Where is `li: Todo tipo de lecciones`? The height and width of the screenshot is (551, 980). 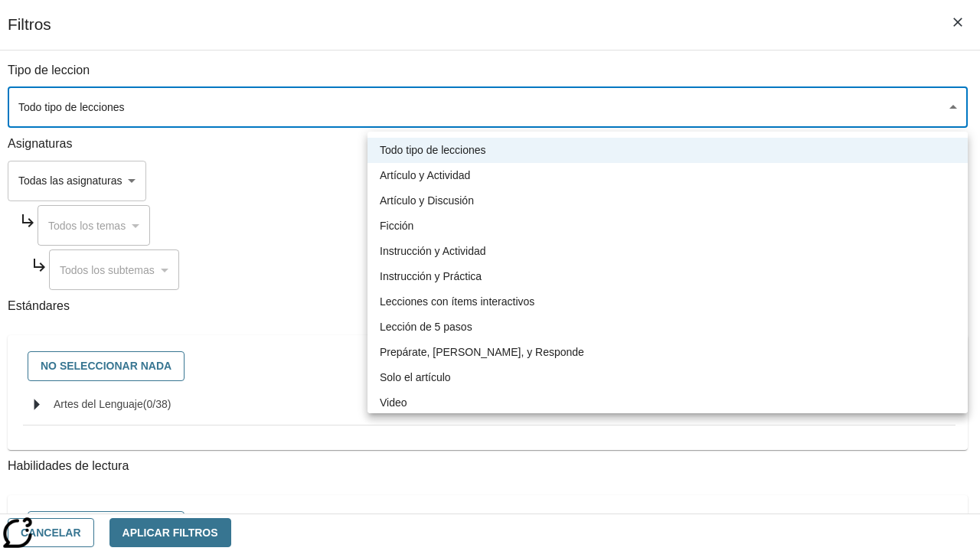 li: Todo tipo de lecciones is located at coordinates (668, 150).